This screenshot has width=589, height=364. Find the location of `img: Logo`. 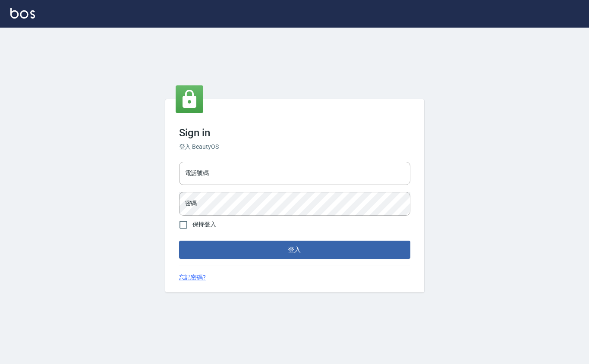

img: Logo is located at coordinates (22, 13).